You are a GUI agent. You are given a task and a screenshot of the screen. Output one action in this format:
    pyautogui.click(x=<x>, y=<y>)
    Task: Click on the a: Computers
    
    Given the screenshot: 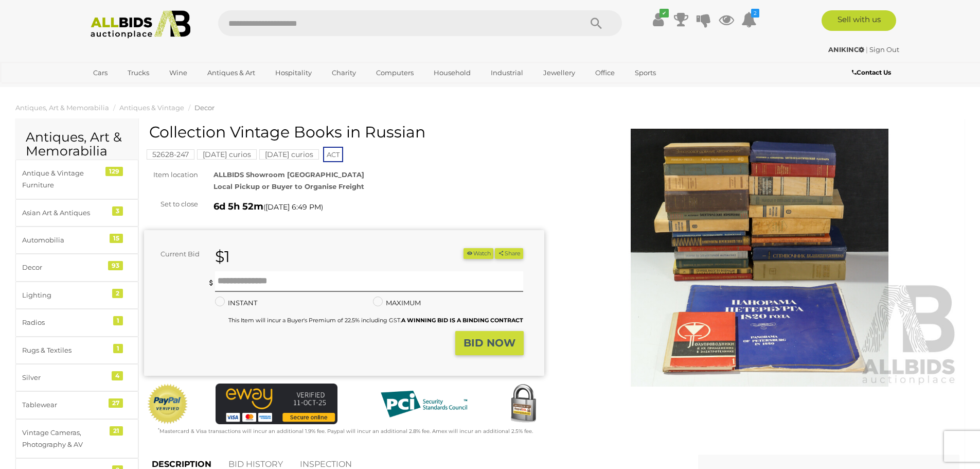 What is the action you would take?
    pyautogui.click(x=394, y=72)
    